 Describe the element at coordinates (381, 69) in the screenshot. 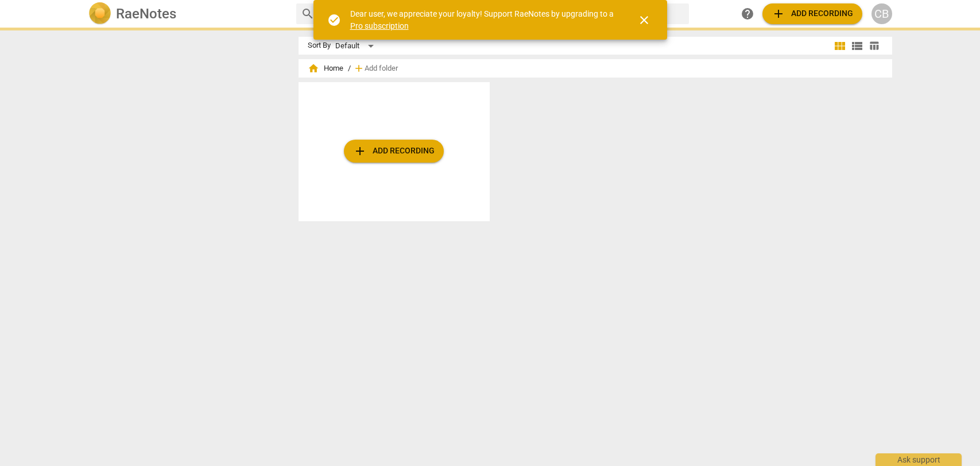

I see `span: Add folder` at that location.